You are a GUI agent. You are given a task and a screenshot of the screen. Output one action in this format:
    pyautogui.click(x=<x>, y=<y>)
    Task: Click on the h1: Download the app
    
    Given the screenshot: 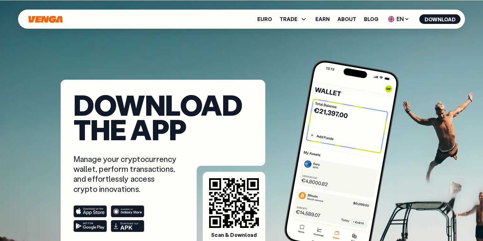 What is the action you would take?
    pyautogui.click(x=163, y=117)
    